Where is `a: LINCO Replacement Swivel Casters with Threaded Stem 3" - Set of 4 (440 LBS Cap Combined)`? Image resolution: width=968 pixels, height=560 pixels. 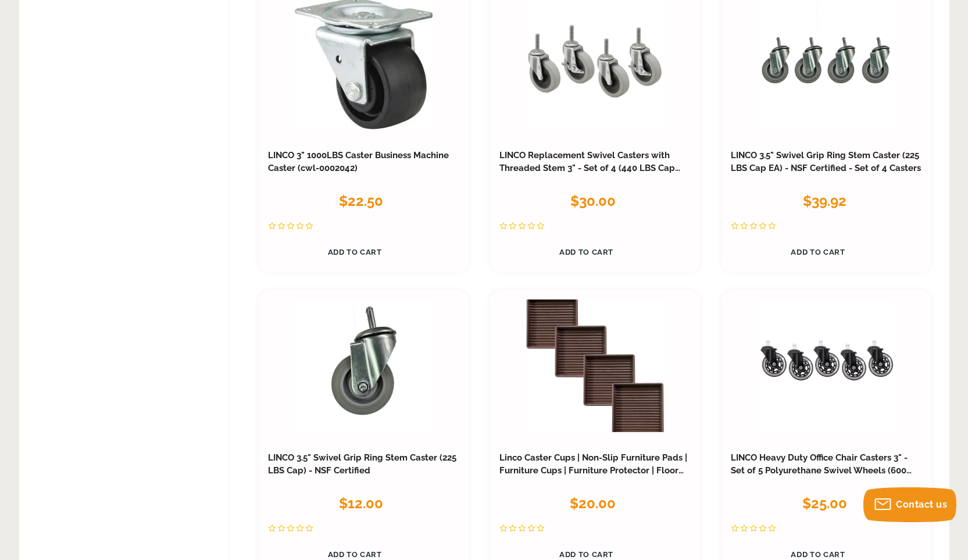
a: LINCO Replacement Swivel Casters with Threaded Stem 3" - Set of 4 (440 LBS Cap Combined) is located at coordinates (590, 168).